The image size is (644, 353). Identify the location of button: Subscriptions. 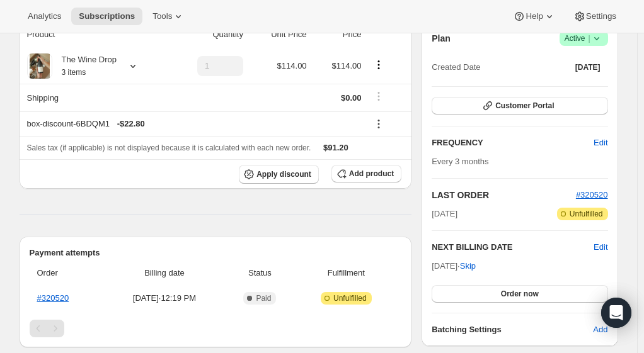
(106, 16).